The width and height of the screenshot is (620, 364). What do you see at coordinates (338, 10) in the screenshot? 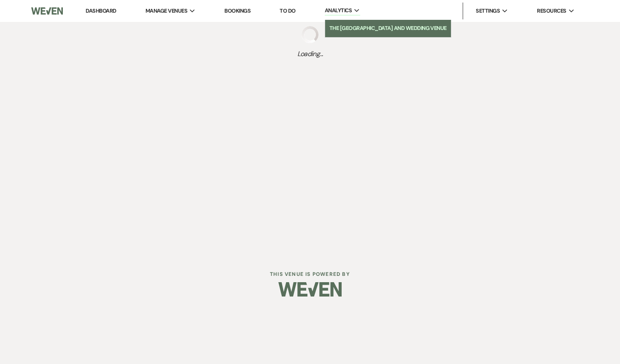
I see `span: Analytics` at bounding box center [338, 10].